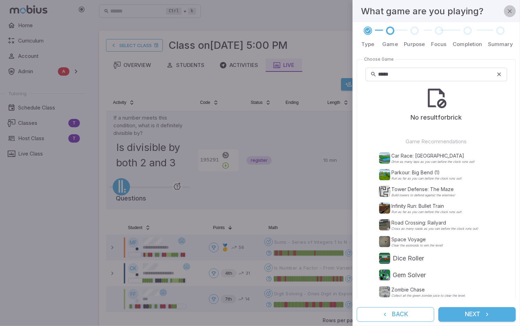 The image size is (520, 326). Describe the element at coordinates (435, 229) in the screenshot. I see `p: Cross as many roads as you can before the clock runs out!` at that location.